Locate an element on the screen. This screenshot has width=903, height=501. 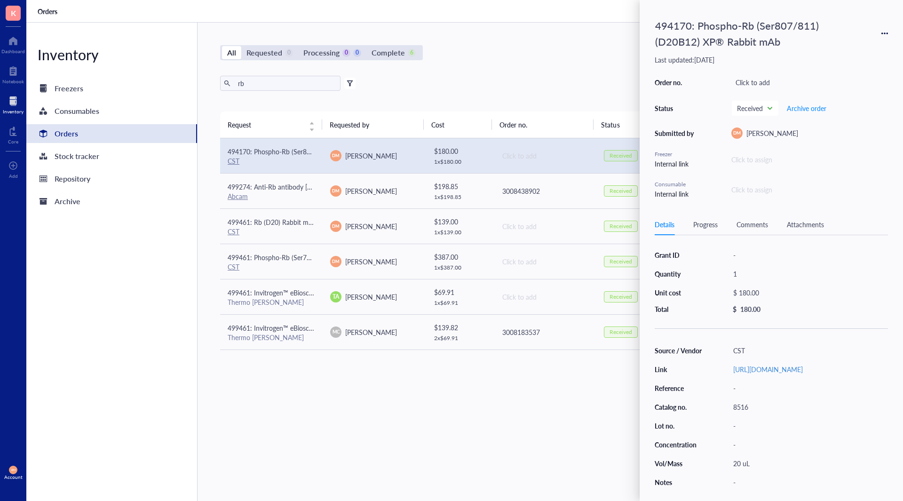
div: Vol/Mass is located at coordinates (679, 463).